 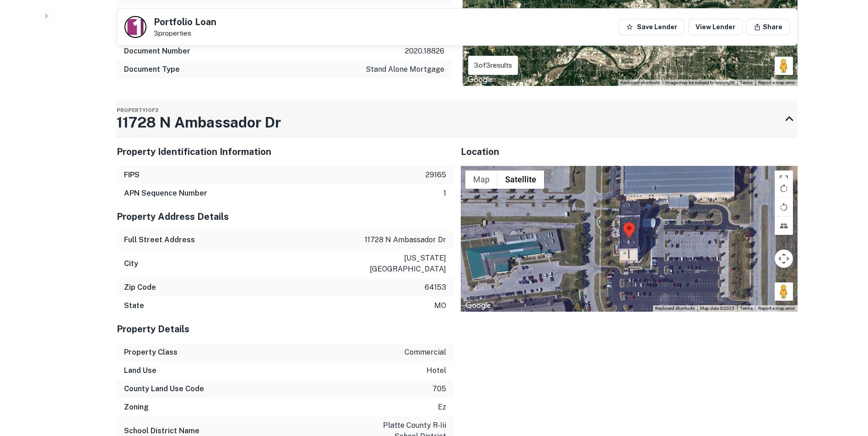 What do you see at coordinates (435, 175) in the screenshot?
I see `p: 29165` at bounding box center [435, 175].